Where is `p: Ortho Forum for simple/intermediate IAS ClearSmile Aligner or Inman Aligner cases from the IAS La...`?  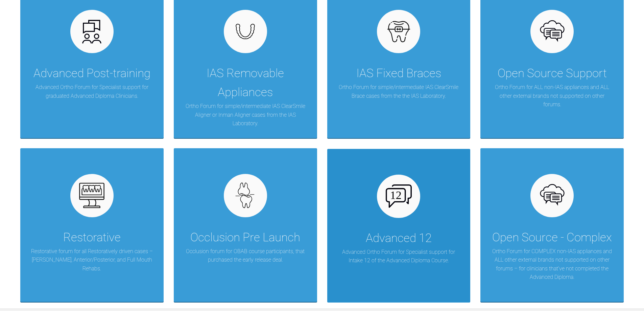 p: Ortho Forum for simple/intermediate IAS ClearSmile Aligner or Inman Aligner cases from the IAS La... is located at coordinates (246, 115).